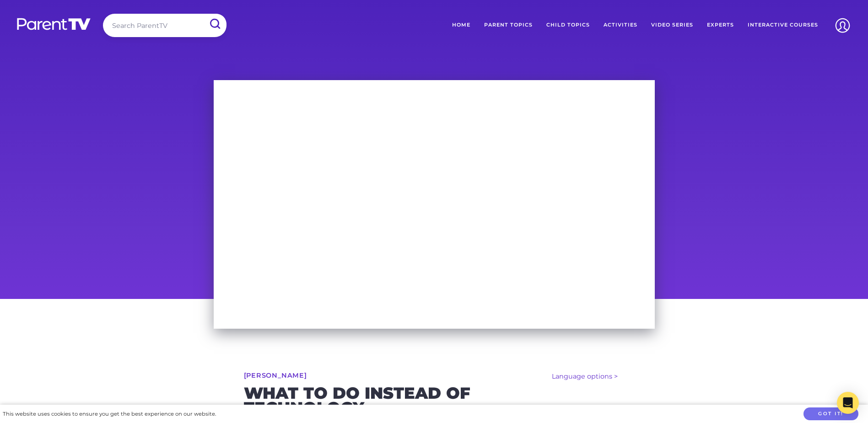 The image size is (868, 423). What do you see at coordinates (164, 25) in the screenshot?
I see `input: Search ParentTV` at bounding box center [164, 25].